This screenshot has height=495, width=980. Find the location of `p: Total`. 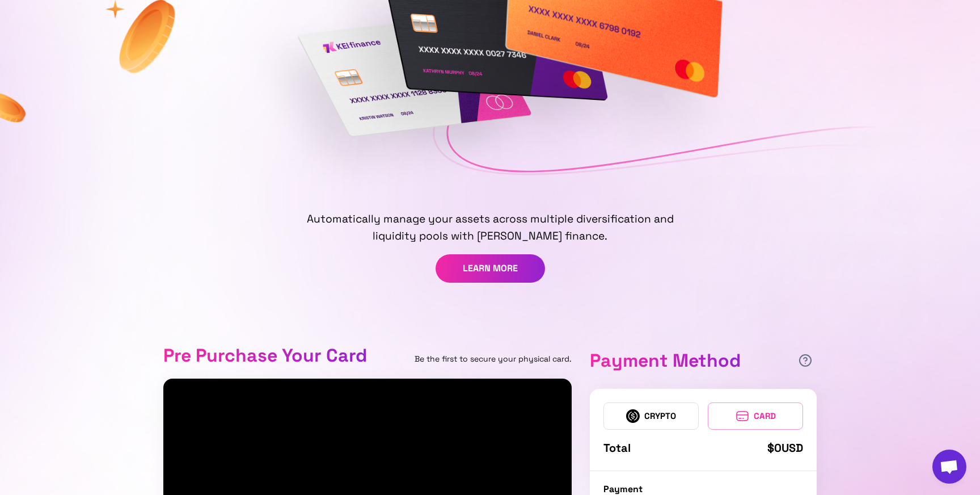

p: Total is located at coordinates (617, 448).